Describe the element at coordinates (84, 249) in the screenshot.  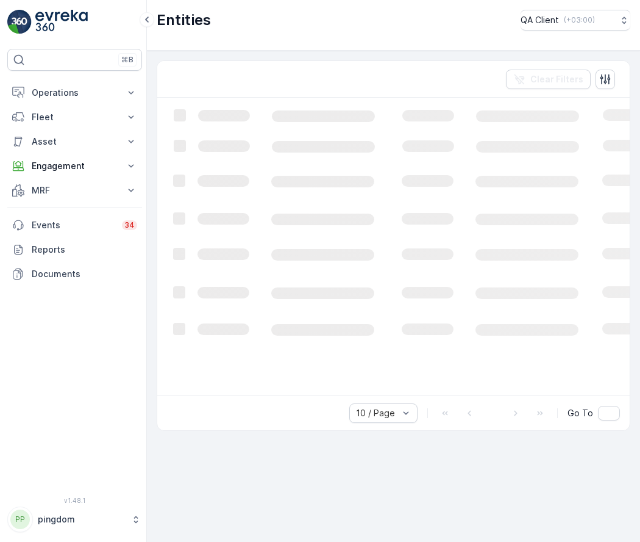
I see `p: Reports` at that location.